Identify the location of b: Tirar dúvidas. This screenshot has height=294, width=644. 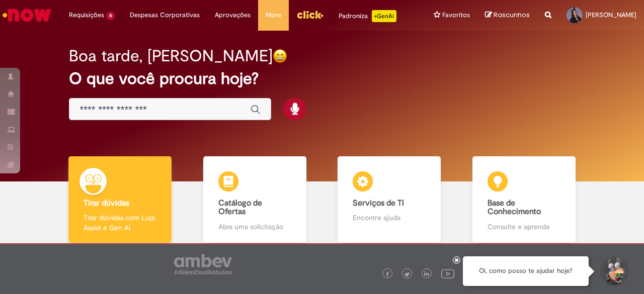
(106, 203).